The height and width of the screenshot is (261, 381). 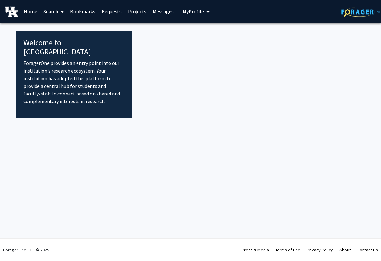 What do you see at coordinates (74, 82) in the screenshot?
I see `p: ForagerOne provides an entry point into our institution’s research ecosystem. Your institution ha...` at bounding box center [74, 82].